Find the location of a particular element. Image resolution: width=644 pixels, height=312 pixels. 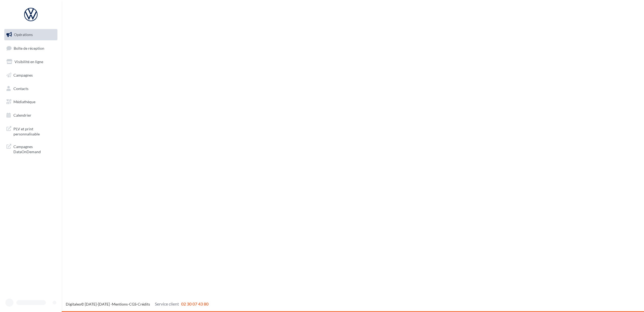

span: Campagnes is located at coordinates (23, 75).